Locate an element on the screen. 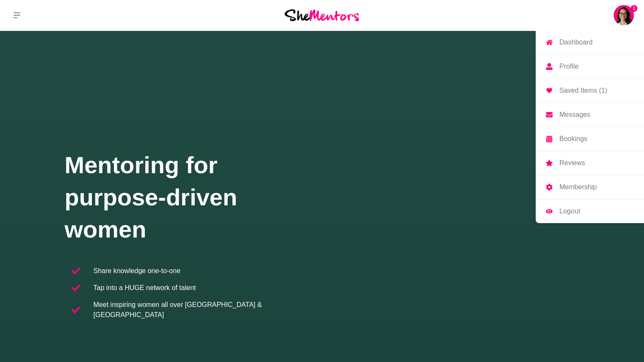 This screenshot has width=644, height=362. p: Logout is located at coordinates (569, 211).